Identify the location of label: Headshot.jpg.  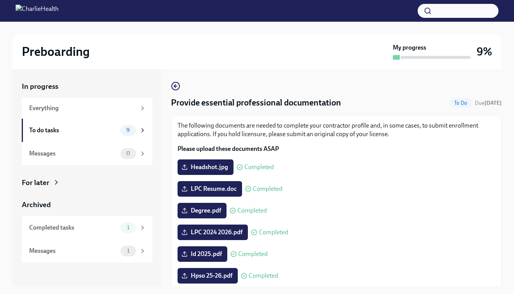
(205, 167).